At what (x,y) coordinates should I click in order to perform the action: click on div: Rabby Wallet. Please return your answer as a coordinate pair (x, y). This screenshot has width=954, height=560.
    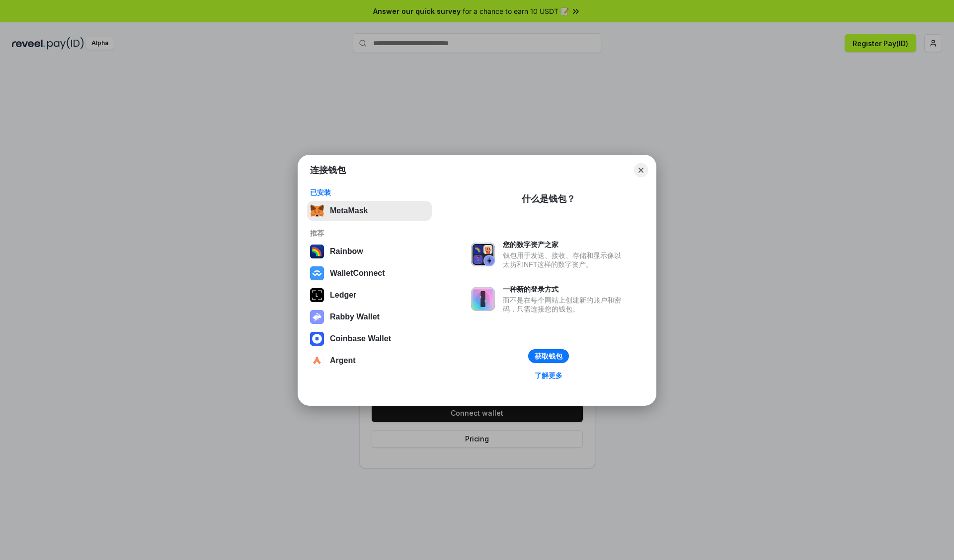
    Looking at the image, I should click on (355, 317).